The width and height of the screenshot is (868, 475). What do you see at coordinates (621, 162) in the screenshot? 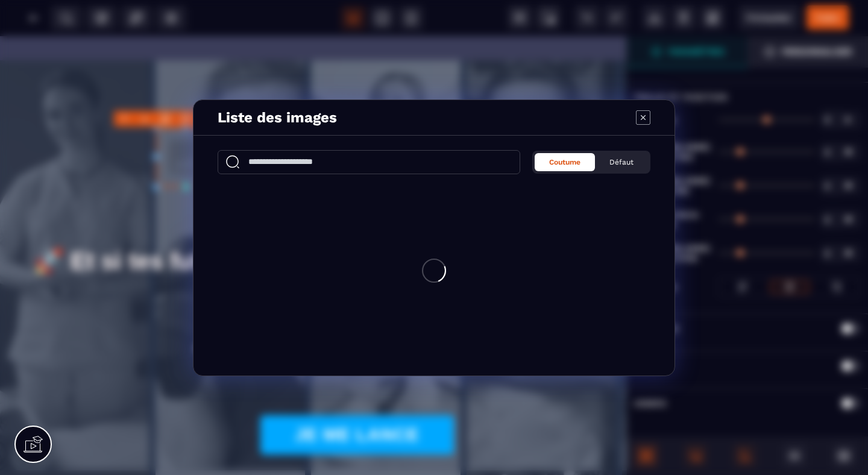
I see `span: Défaut` at bounding box center [621, 162].